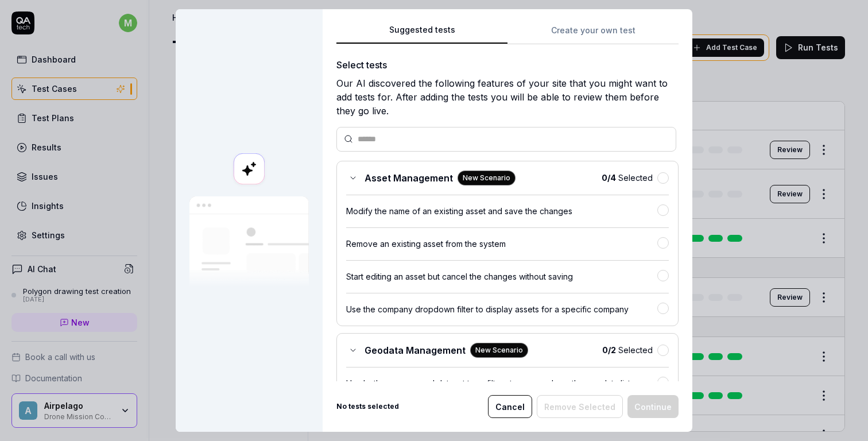  I want to click on div: Remove an existing asset from the system, so click(502, 244).